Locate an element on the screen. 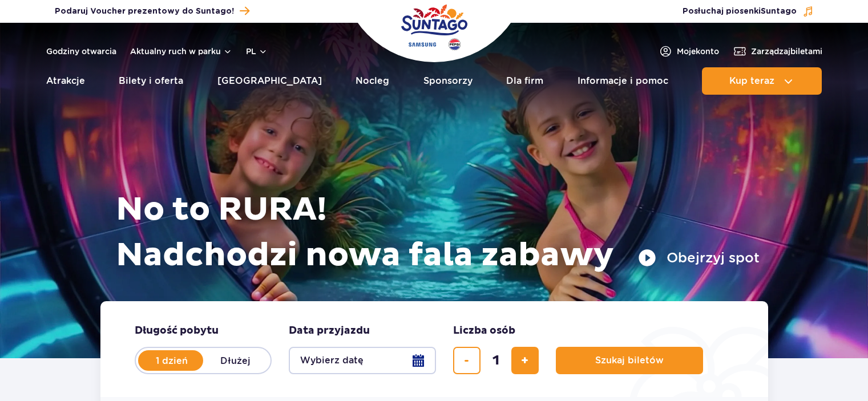 Image resolution: width=868 pixels, height=401 pixels. button: Aktualny ruch w parku is located at coordinates (181, 51).